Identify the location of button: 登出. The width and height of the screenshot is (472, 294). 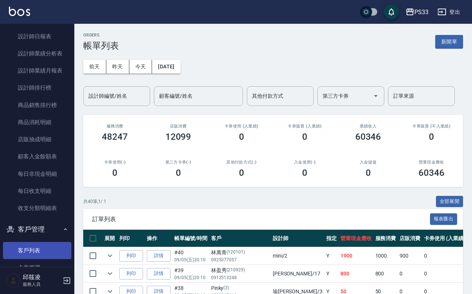
(449, 12).